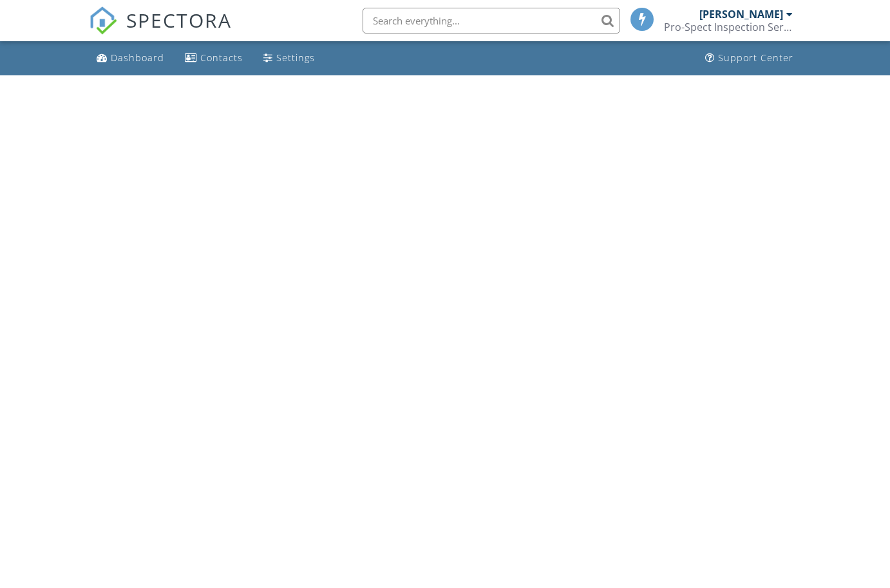  What do you see at coordinates (160, 31) in the screenshot?
I see `a: SPECTORA` at bounding box center [160, 31].